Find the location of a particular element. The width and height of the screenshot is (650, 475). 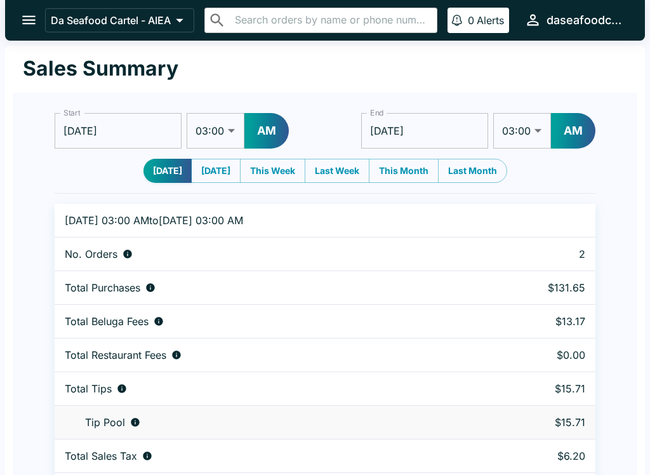

label: Start is located at coordinates (72, 112).